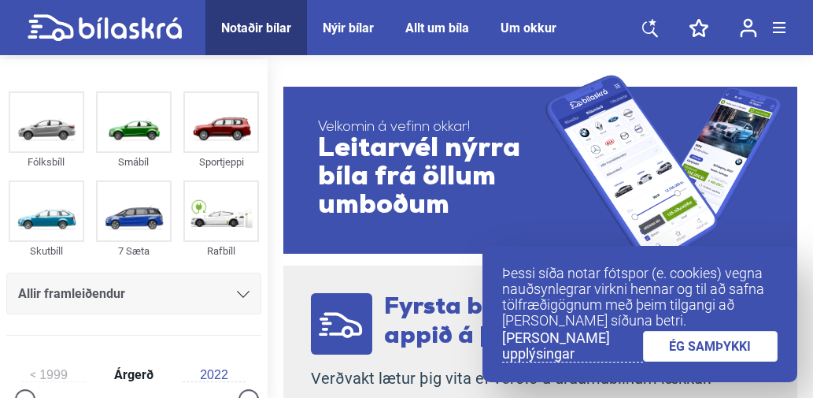 This screenshot has height=398, width=813. Describe the element at coordinates (348, 28) in the screenshot. I see `div: Nýir bílar` at that location.